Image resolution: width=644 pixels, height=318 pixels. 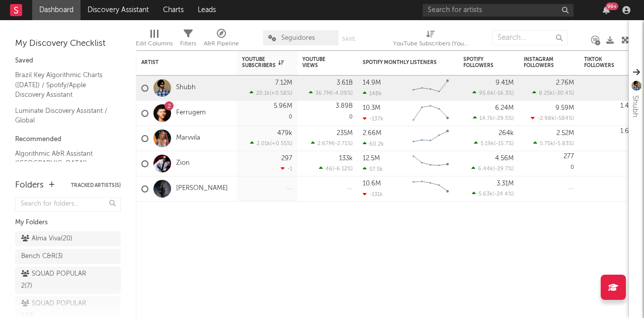 I want to click on div: 3.89B, so click(x=344, y=106).